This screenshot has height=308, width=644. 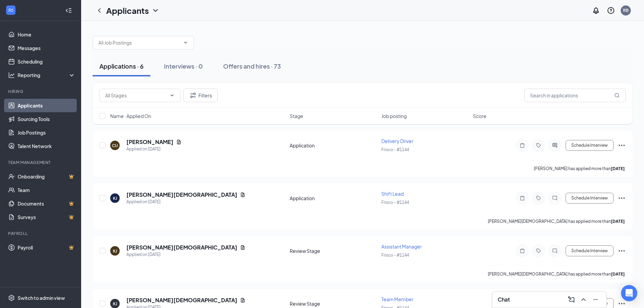 I want to click on svg: ActiveChat, so click(x=555, y=145).